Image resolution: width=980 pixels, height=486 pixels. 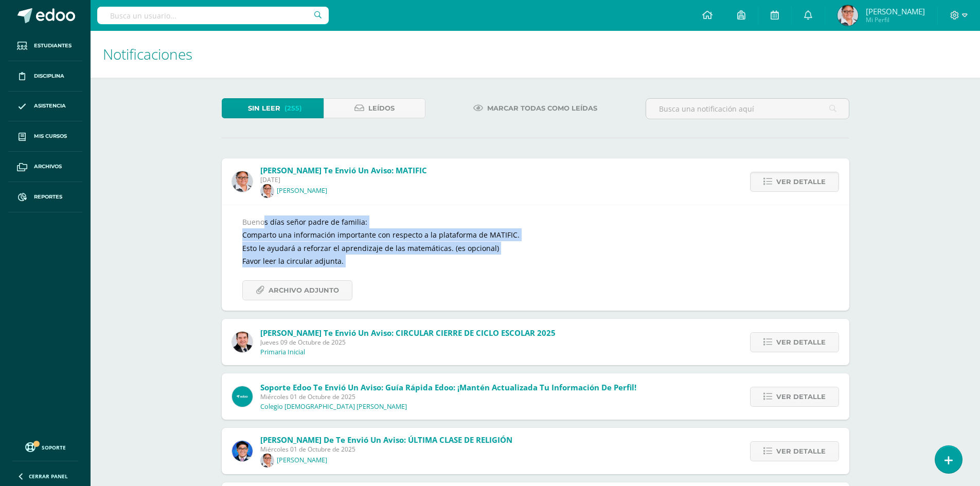 What do you see at coordinates (293, 109) in the screenshot?
I see `span: (255)` at bounding box center [293, 109].